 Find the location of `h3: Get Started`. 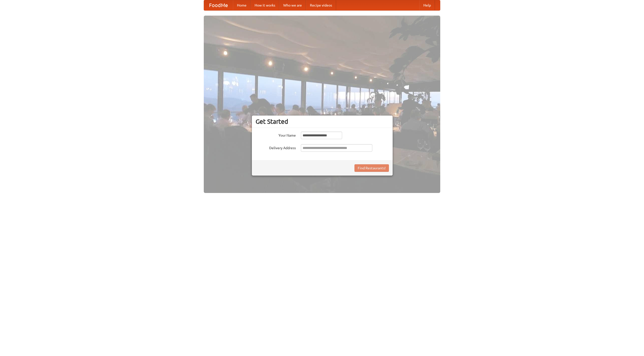

h3: Get Started is located at coordinates (323, 121).